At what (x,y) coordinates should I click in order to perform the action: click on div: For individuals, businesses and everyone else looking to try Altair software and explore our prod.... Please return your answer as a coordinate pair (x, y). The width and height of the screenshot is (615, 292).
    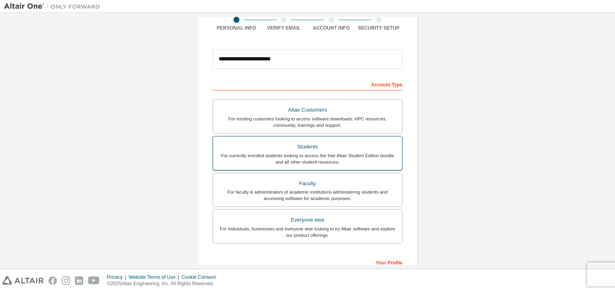
    Looking at the image, I should click on (308, 232).